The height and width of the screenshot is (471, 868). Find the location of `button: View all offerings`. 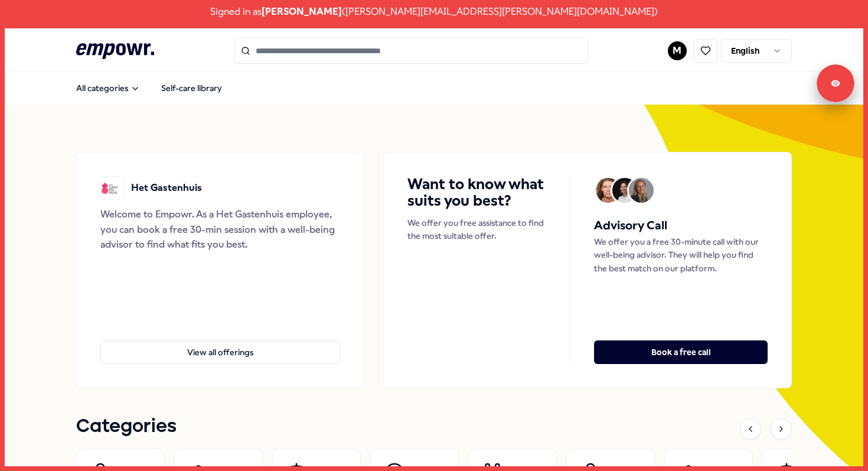

button: View all offerings is located at coordinates (220, 352).